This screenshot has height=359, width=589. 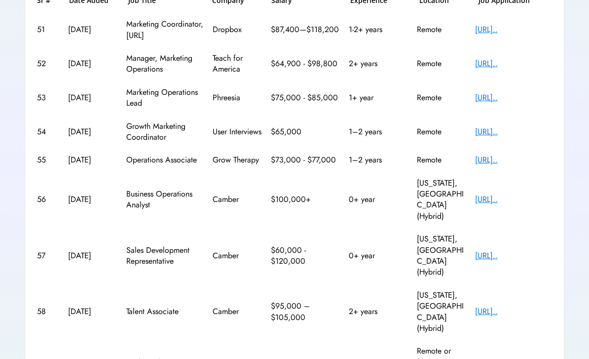 I want to click on div: $64,900 - $98,800, so click(x=306, y=64).